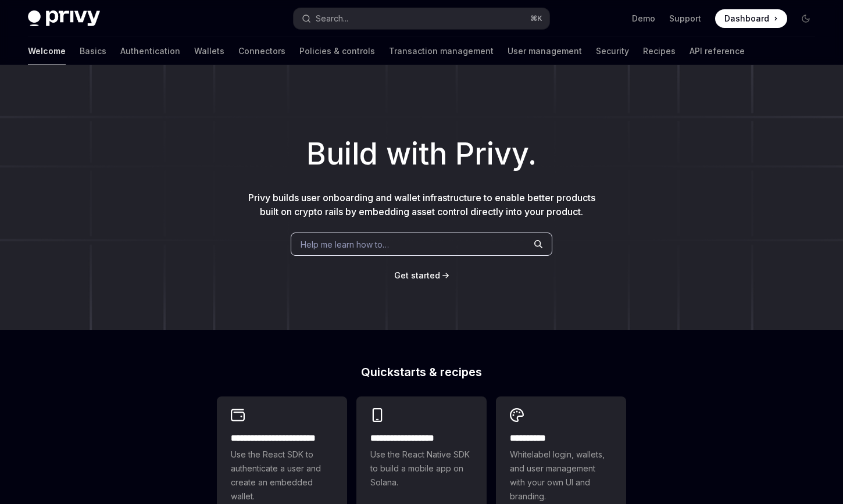 This screenshot has height=504, width=843. What do you see at coordinates (261, 51) in the screenshot?
I see `a: Connectors` at bounding box center [261, 51].